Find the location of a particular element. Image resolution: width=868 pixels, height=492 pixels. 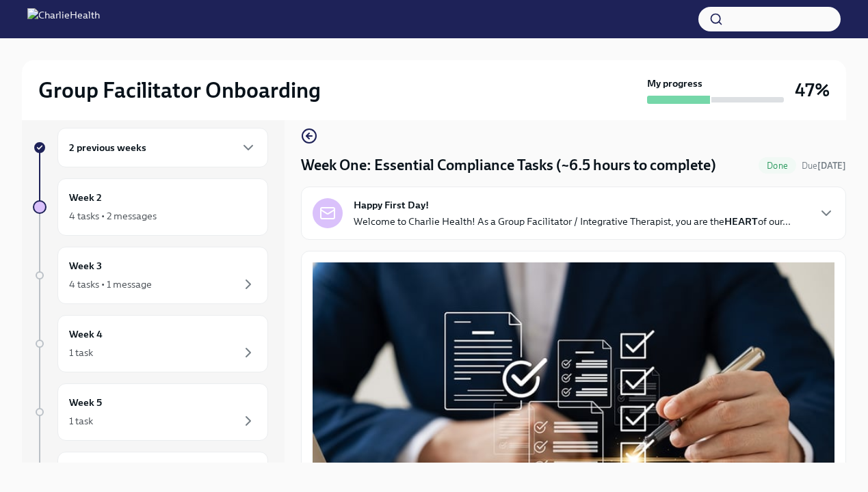

strong: HEART is located at coordinates (741, 221).